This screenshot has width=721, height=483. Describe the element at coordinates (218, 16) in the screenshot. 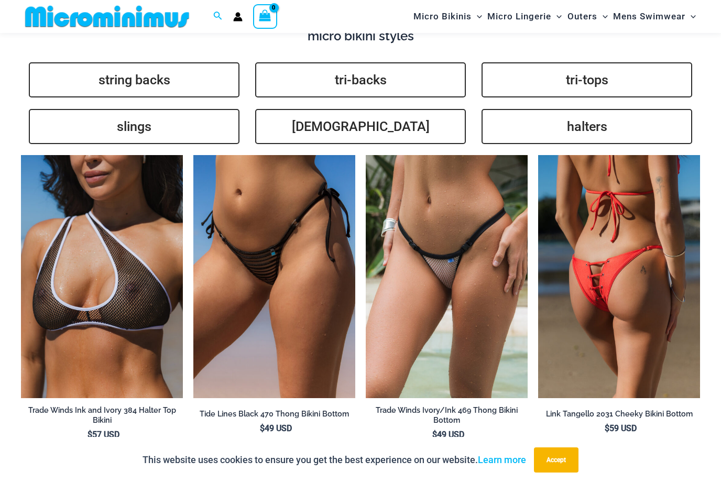

I see `a: Search icon link` at that location.